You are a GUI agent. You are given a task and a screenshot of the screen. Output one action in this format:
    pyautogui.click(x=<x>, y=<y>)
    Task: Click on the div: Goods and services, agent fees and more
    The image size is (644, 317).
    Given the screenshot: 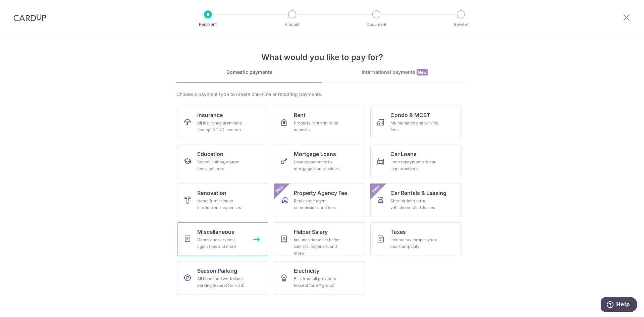 What is the action you would take?
    pyautogui.click(x=222, y=243)
    